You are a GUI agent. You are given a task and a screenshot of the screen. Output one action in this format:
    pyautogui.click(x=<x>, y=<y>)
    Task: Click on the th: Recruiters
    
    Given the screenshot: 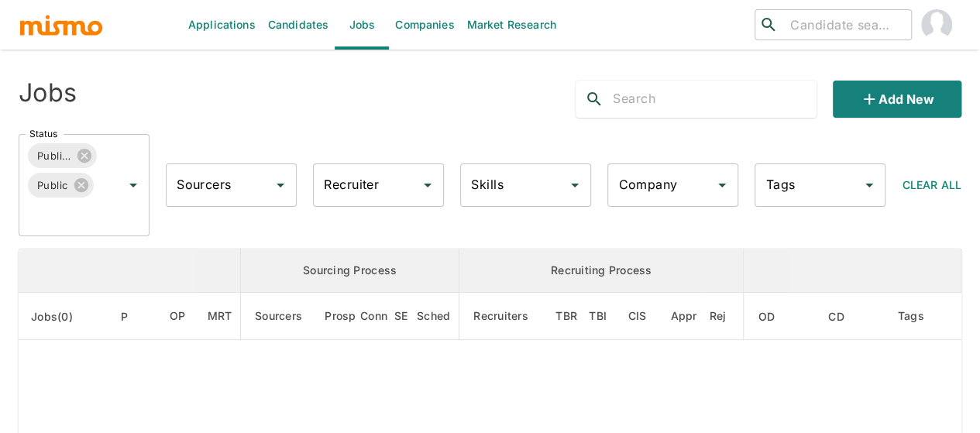 What is the action you would take?
    pyautogui.click(x=506, y=316)
    